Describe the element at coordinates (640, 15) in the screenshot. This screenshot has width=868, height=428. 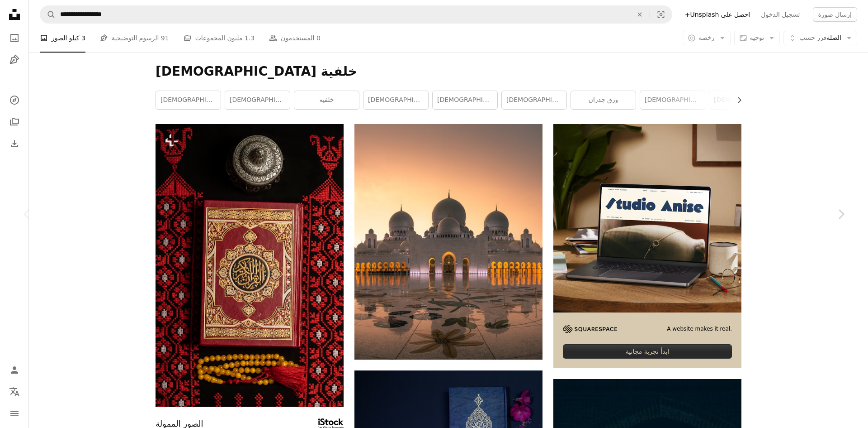
I see `button: واضح` at that location.